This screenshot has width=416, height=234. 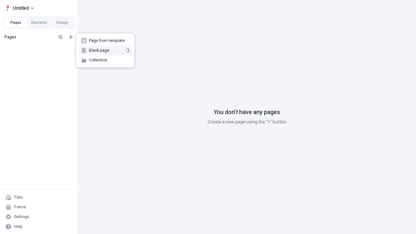 What do you see at coordinates (19, 8) in the screenshot?
I see `button: Select site` at bounding box center [19, 8].